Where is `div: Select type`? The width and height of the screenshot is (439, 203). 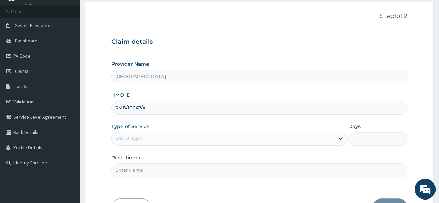 div: Select type is located at coordinates (128, 138).